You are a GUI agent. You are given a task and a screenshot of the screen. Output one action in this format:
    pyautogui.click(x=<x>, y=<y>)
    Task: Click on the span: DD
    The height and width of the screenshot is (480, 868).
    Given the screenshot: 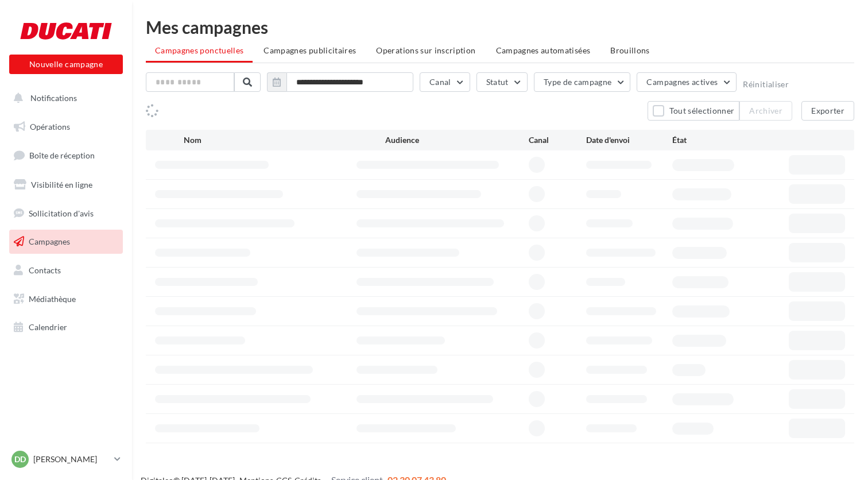 What is the action you would take?
    pyautogui.click(x=20, y=459)
    